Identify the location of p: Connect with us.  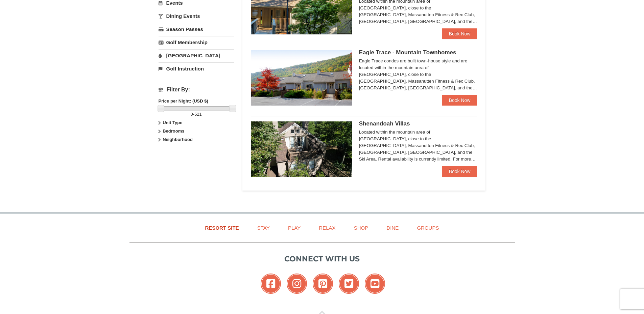
(322, 259).